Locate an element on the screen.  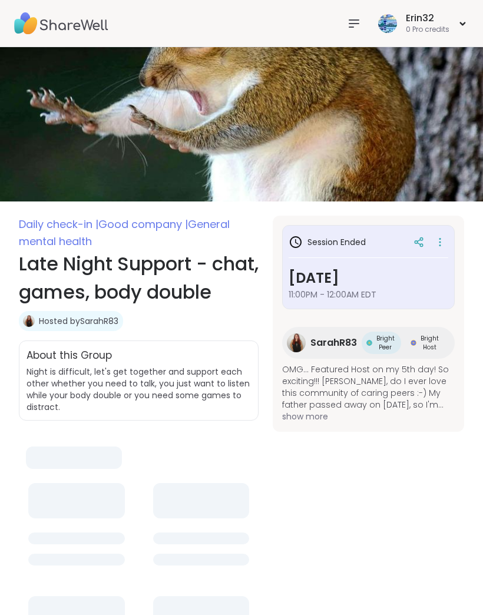
h2: About this Group is located at coordinates (69, 356).